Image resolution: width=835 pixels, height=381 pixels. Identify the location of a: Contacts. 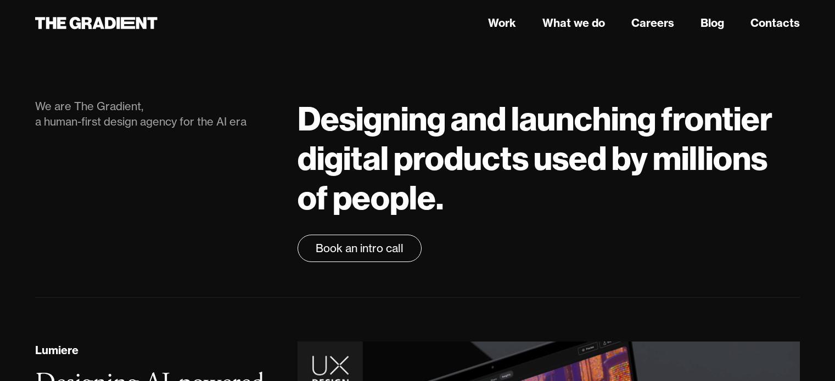
(775, 23).